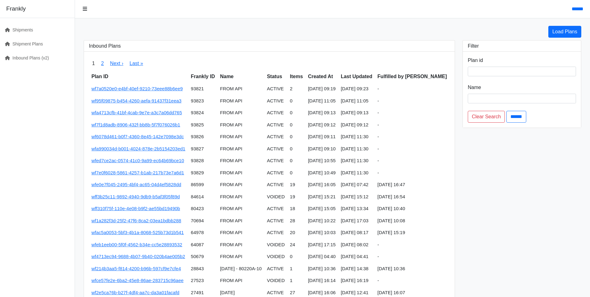 Image resolution: width=590 pixels, height=297 pixels. I want to click on nav: pager, so click(269, 63).